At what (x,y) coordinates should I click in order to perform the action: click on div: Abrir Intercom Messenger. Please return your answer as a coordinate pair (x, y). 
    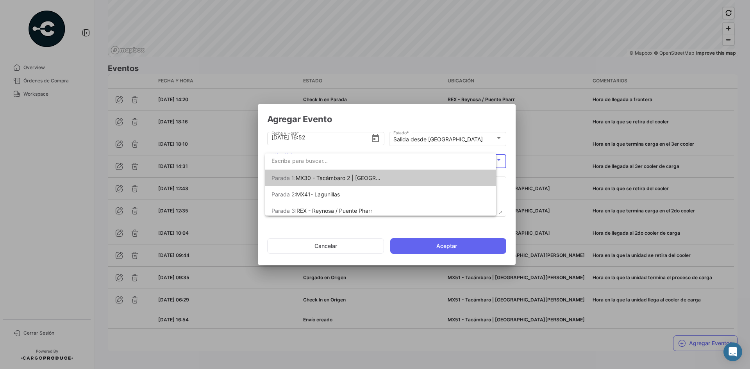
    Looking at the image, I should click on (732, 352).